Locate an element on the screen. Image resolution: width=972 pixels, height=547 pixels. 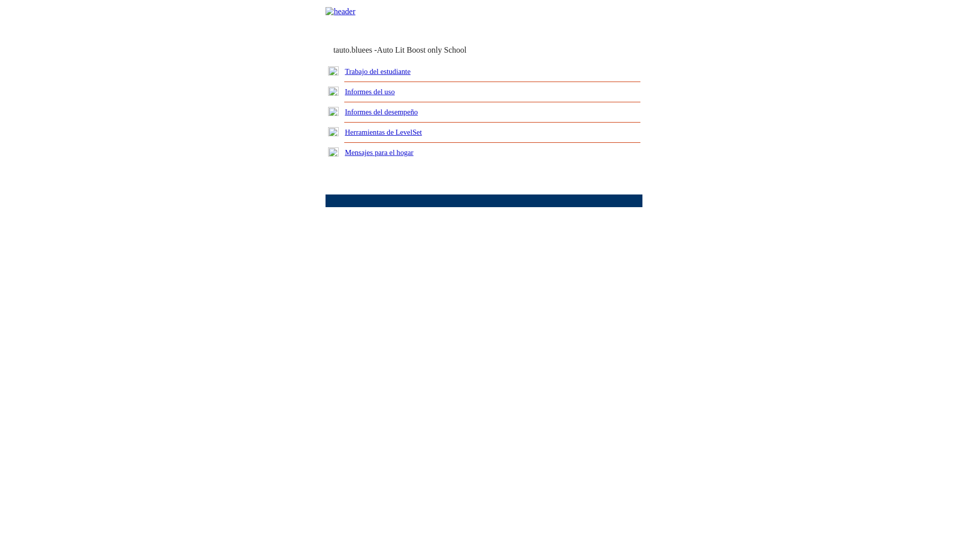
a: Informes del desempeño is located at coordinates (381, 112).